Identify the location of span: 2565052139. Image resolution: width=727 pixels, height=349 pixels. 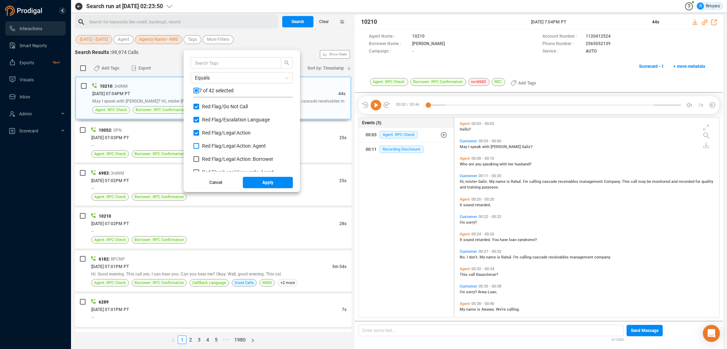
(598, 44).